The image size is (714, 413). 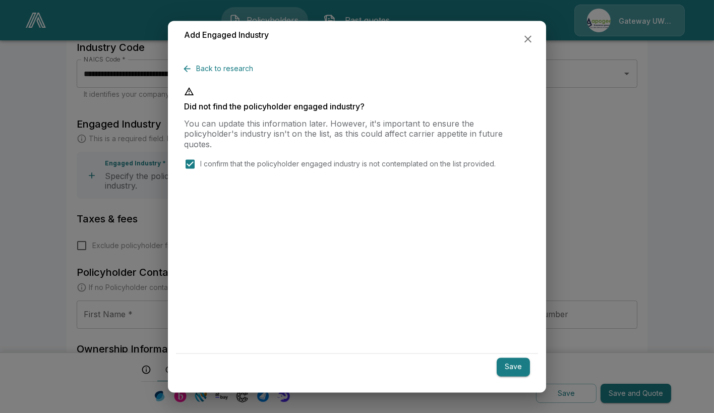 I want to click on p: Did not find the policyholder engaged industry?, so click(x=357, y=106).